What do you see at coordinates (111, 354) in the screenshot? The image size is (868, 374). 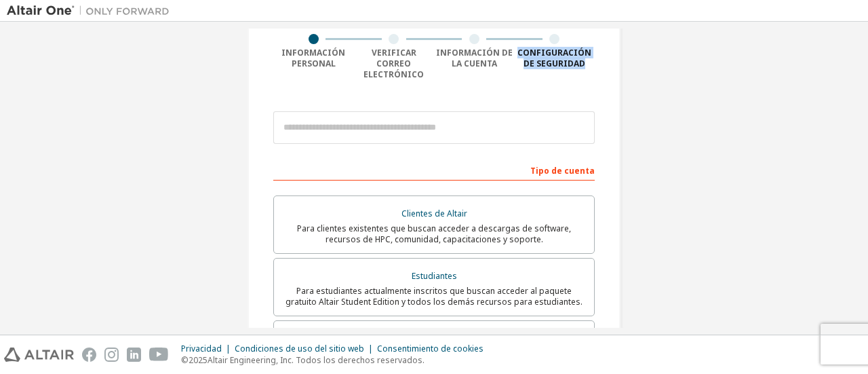 I see `img: instagram.svg` at bounding box center [111, 354].